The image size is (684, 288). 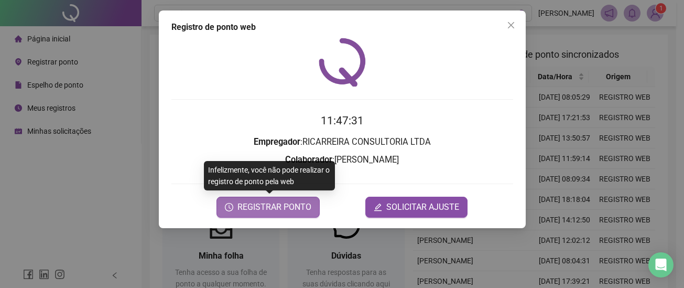 What do you see at coordinates (268, 207) in the screenshot?
I see `button: REGISTRAR PONTO` at bounding box center [268, 207].